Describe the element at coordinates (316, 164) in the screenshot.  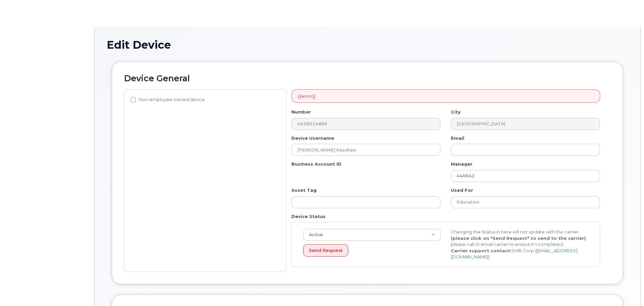
I see `label: Business Account ID` at that location.